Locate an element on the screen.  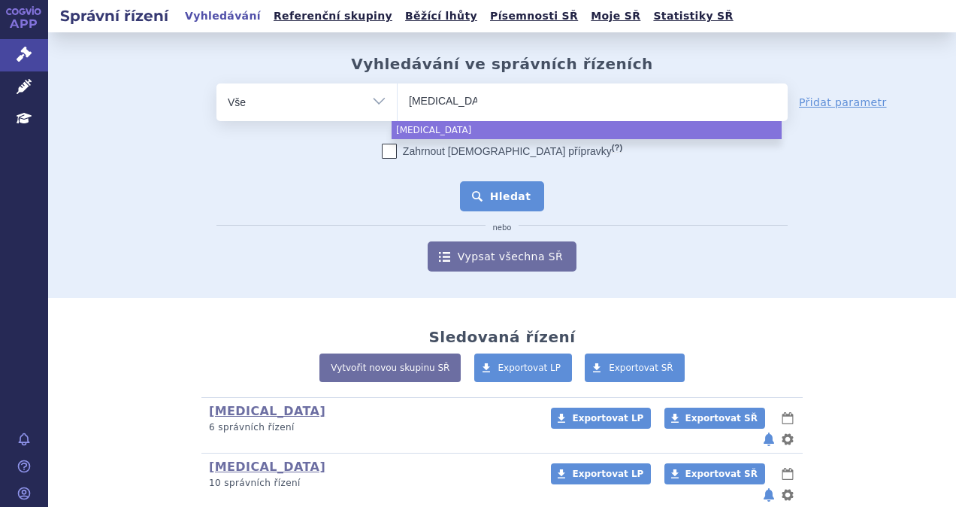
a: Moje SŘ is located at coordinates (615, 16).